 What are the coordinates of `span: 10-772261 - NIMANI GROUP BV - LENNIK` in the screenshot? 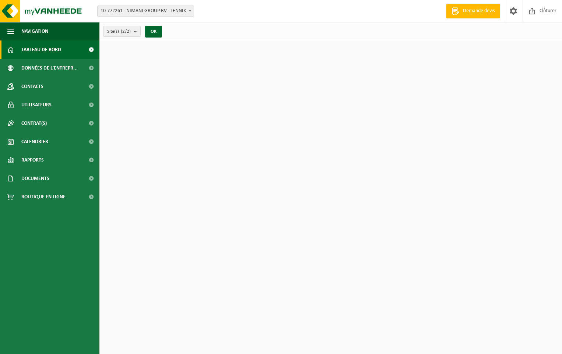 It's located at (145, 11).